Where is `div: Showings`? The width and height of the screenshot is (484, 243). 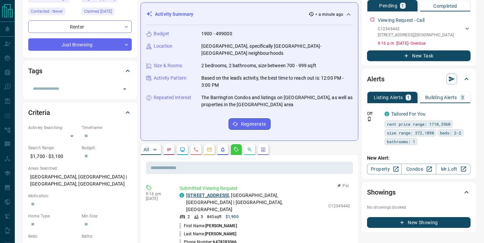 div: Showings is located at coordinates (419, 192).